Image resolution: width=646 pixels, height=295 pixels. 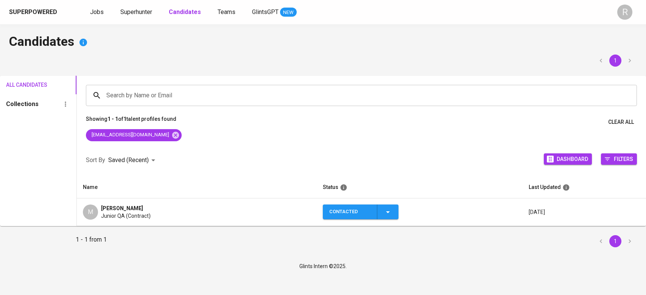 I want to click on a: Superpoweredapp logo, so click(x=39, y=12).